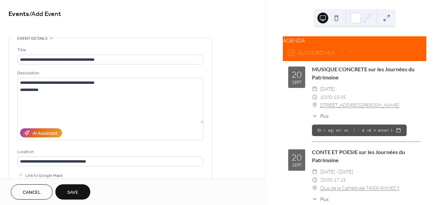 The height and width of the screenshot is (205, 443). I want to click on span: / Add Event, so click(45, 14).